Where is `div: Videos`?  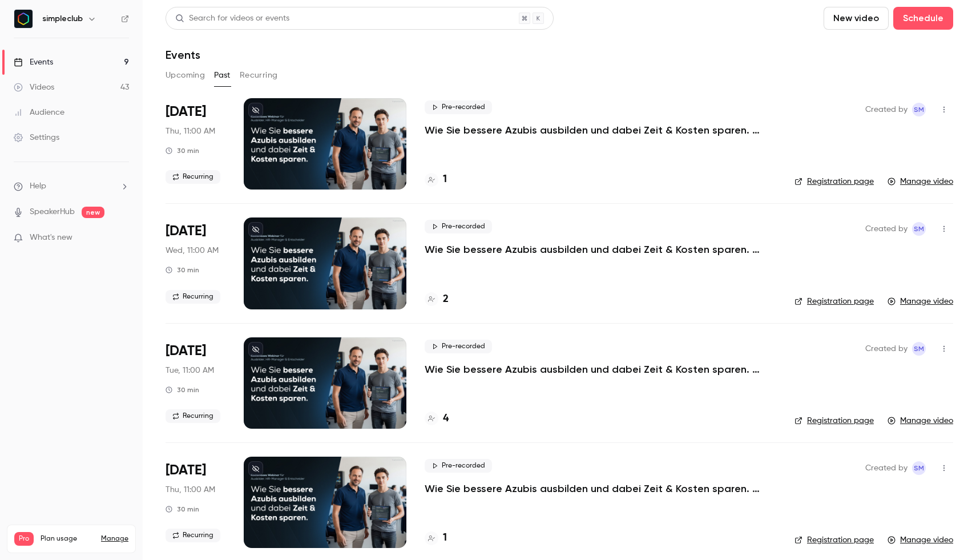 div: Videos is located at coordinates (34, 87).